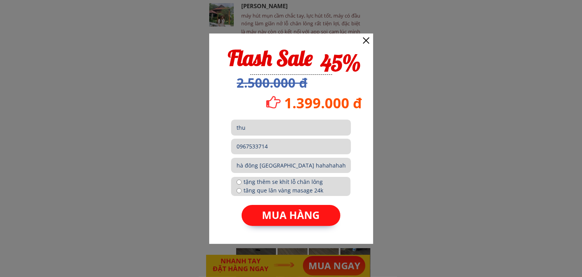 The height and width of the screenshot is (277, 582). What do you see at coordinates (291, 215) in the screenshot?
I see `span: MUA HÀNG` at bounding box center [291, 215].